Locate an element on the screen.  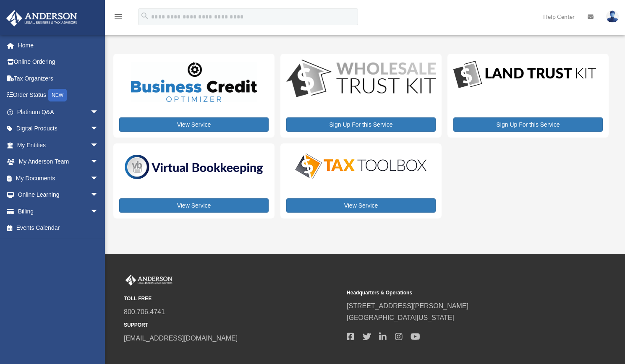
a: Online Ordering is located at coordinates (59, 62).